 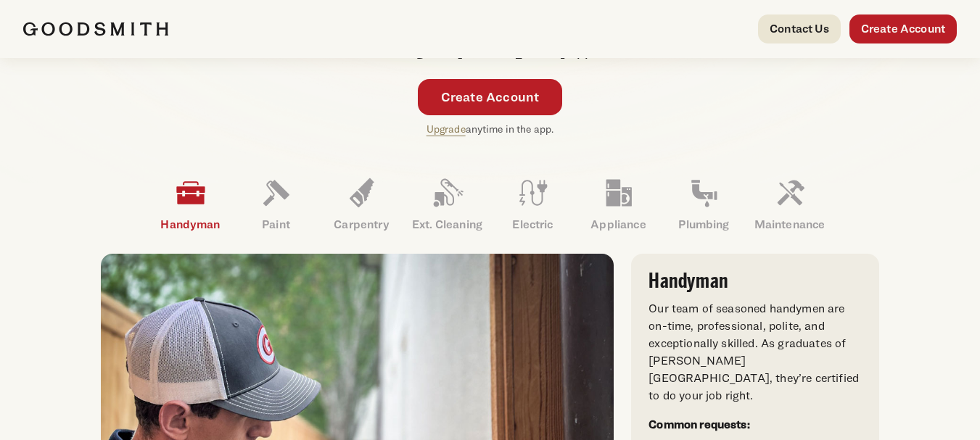 What do you see at coordinates (755, 281) in the screenshot?
I see `h3: Handyman` at bounding box center [755, 281].